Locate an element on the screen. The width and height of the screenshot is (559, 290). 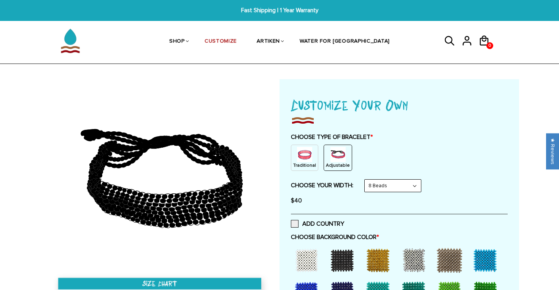
div: Black is located at coordinates (344, 260).